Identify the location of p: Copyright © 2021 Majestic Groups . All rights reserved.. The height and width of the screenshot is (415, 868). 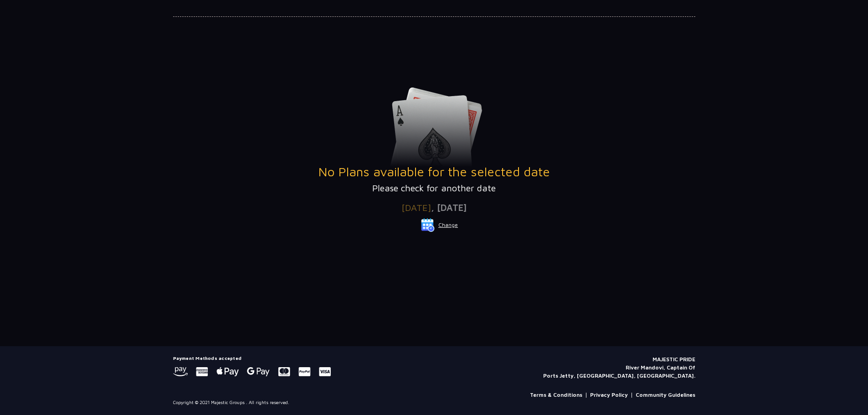
(231, 402).